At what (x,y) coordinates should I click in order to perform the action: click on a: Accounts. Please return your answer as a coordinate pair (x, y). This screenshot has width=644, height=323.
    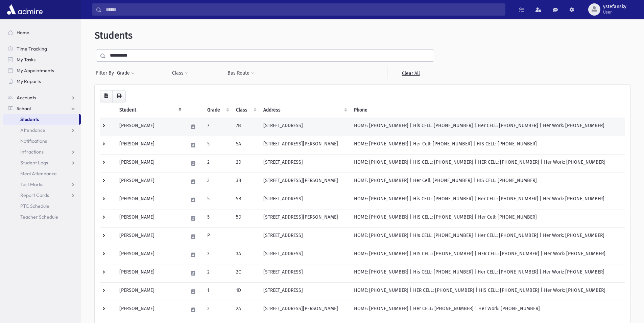
    Looking at the image, I should click on (42, 97).